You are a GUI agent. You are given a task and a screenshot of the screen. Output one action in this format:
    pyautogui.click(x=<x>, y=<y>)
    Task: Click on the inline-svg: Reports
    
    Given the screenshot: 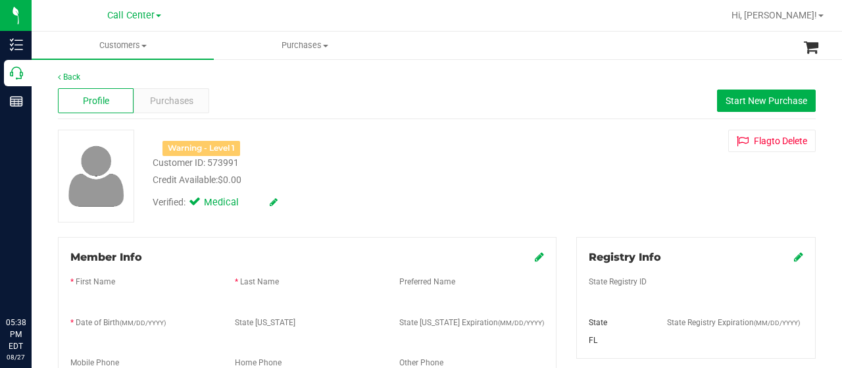 What is the action you would take?
    pyautogui.click(x=16, y=101)
    